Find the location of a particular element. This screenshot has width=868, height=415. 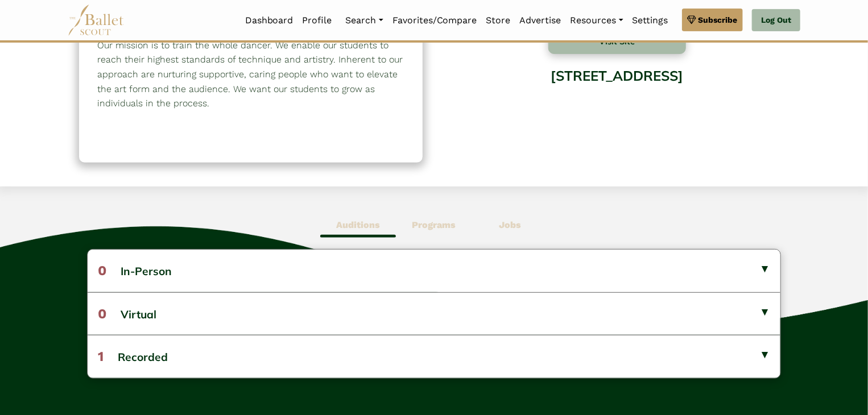

span: 1 is located at coordinates (100, 357).